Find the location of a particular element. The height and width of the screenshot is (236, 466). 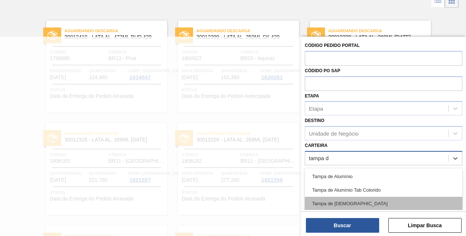

div: Tampa de Alumínio Tab Colorido is located at coordinates (383, 190).